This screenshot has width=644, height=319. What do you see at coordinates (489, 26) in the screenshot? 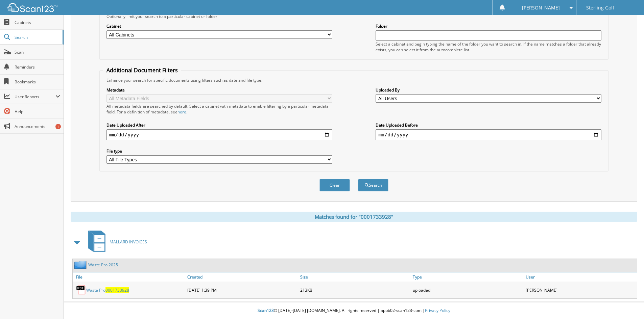
I see `label: Folder` at bounding box center [489, 26].